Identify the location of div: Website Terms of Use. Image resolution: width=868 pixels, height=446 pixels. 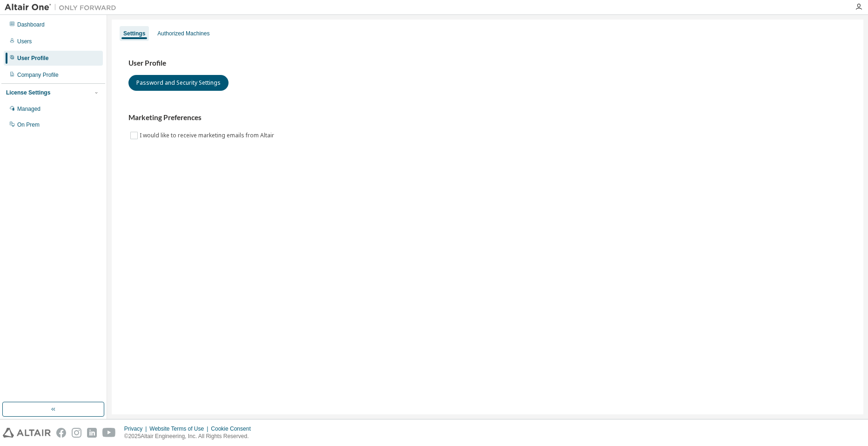
(180, 429).